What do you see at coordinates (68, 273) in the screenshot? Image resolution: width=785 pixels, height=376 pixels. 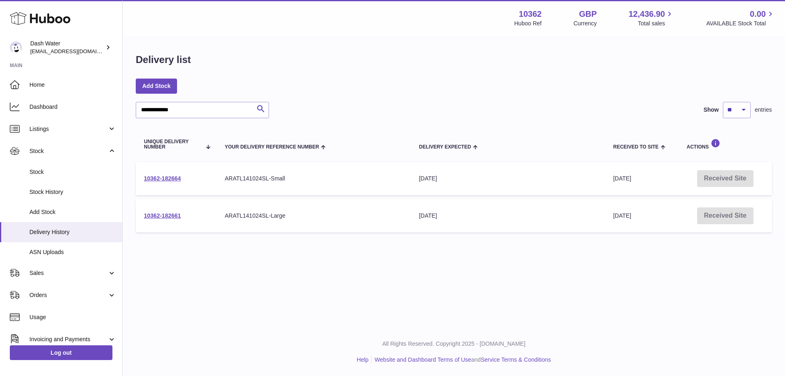 I see `span: Sales` at bounding box center [68, 273].